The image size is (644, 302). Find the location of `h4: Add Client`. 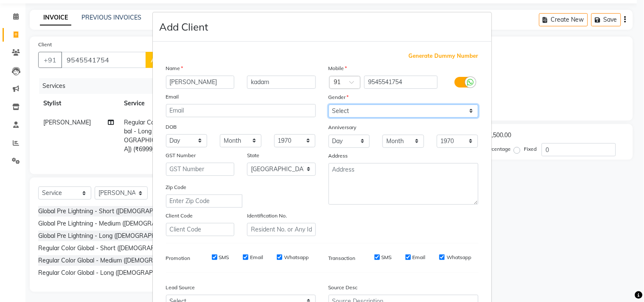

h4: Add Client is located at coordinates (184, 27).